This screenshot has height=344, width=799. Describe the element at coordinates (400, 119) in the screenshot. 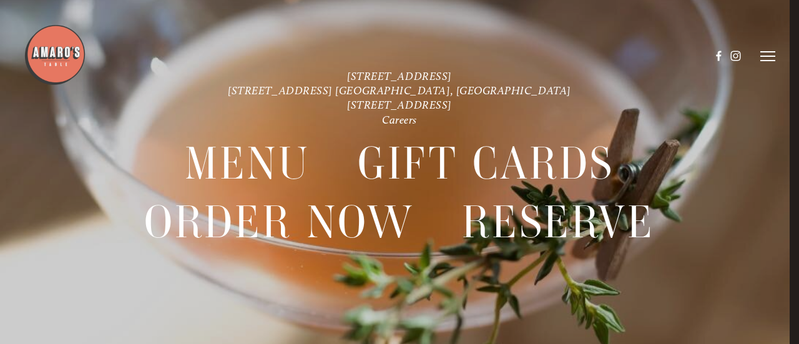

I see `a: Careers` at that location.